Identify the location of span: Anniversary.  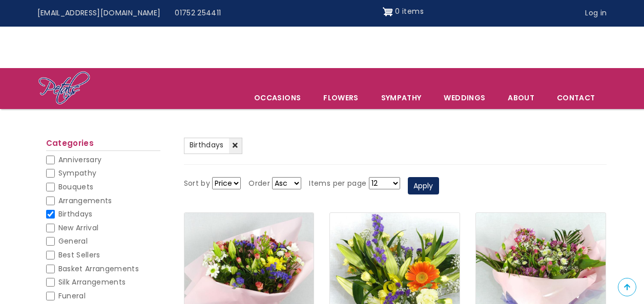
(80, 160).